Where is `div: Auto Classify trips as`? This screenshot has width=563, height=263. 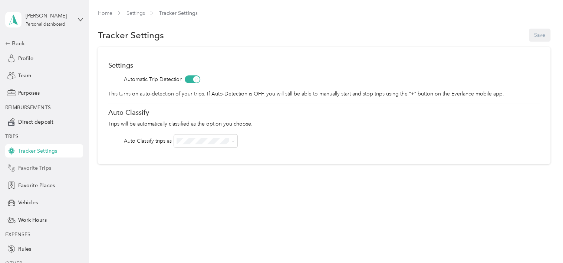
div: Auto Classify trips as is located at coordinates (147, 141).